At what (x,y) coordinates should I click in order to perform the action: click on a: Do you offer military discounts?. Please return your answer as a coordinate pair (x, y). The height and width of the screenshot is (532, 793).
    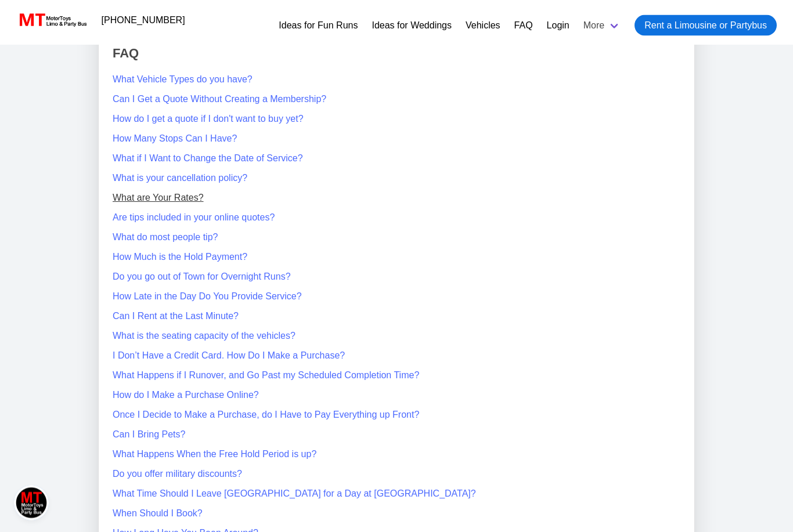
    Looking at the image, I should click on (177, 474).